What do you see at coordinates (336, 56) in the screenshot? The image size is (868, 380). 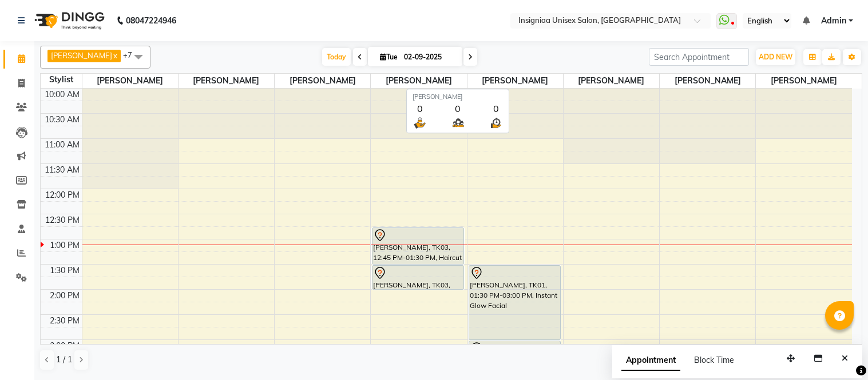 I see `span: Today` at bounding box center [336, 56].